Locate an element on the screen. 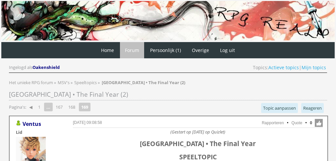  a: Home is located at coordinates (107, 50).